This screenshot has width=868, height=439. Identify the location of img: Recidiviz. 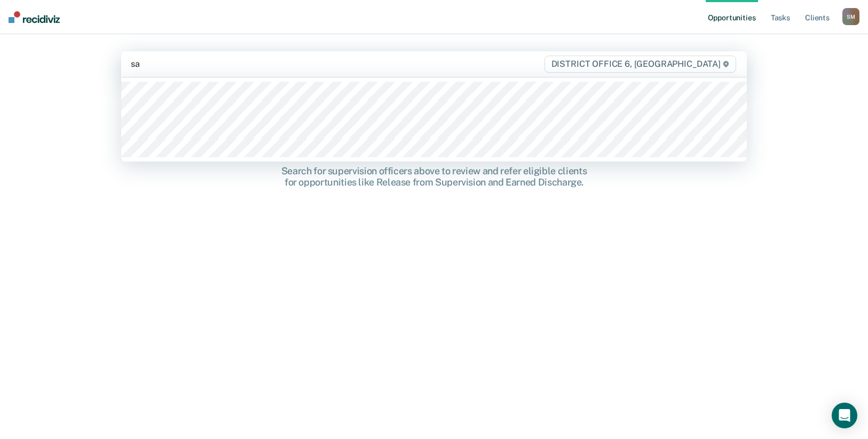
(34, 17).